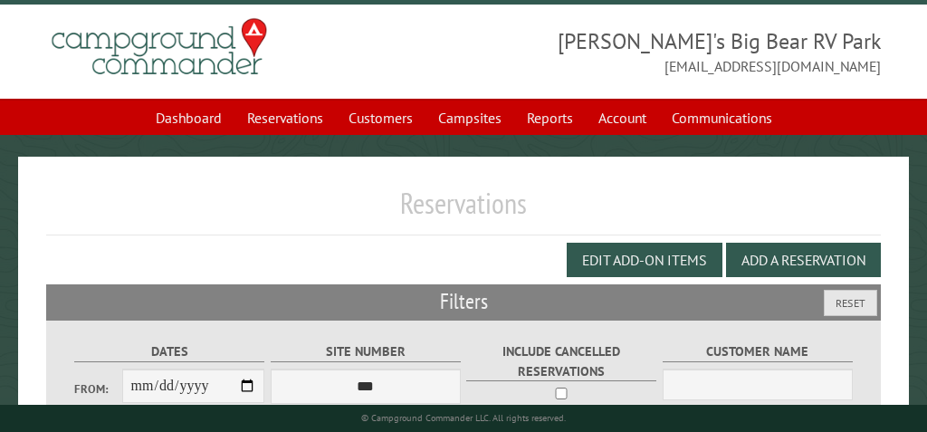  I want to click on button: Add a Reservation, so click(803, 260).